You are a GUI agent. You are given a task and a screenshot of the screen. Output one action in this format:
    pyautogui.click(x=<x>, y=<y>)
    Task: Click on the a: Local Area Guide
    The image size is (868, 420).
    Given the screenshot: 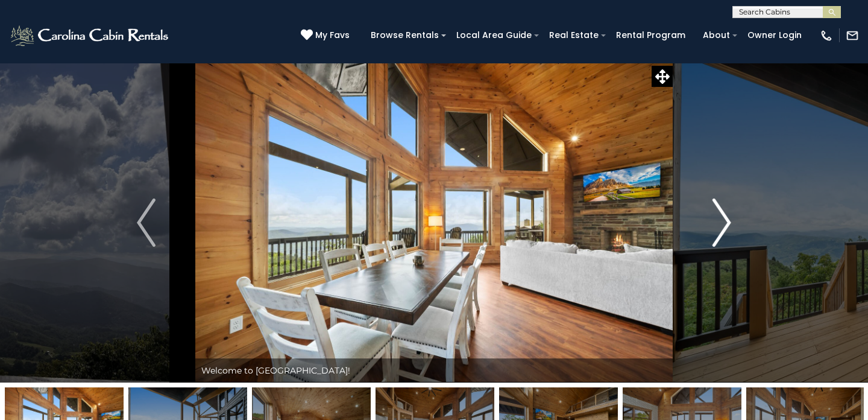 What is the action you would take?
    pyautogui.click(x=494, y=35)
    